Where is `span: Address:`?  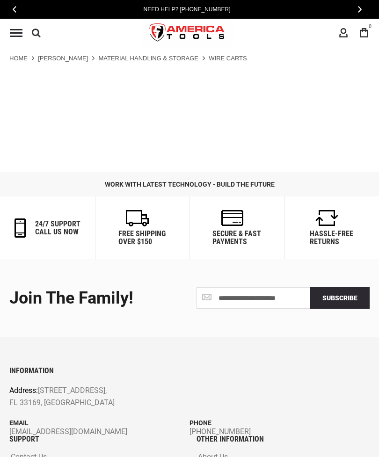
span: Address: is located at coordinates (23, 390).